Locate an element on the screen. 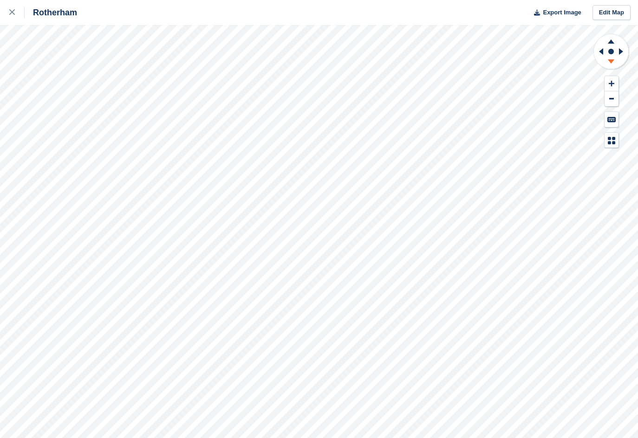 The width and height of the screenshot is (638, 438). button: Export Image is located at coordinates (555, 13).